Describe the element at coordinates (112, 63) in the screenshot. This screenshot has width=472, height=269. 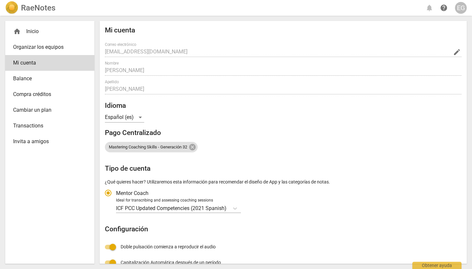
I see `label: Nombre` at that location.